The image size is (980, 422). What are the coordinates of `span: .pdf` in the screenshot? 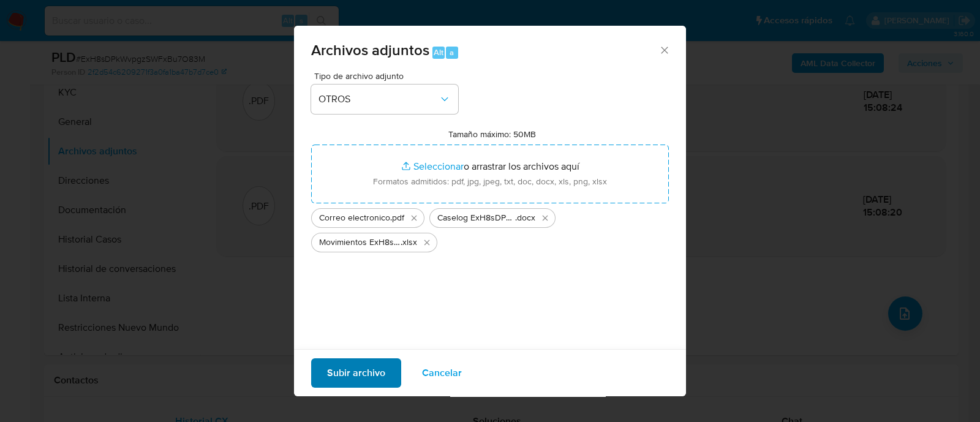 It's located at (397, 218).